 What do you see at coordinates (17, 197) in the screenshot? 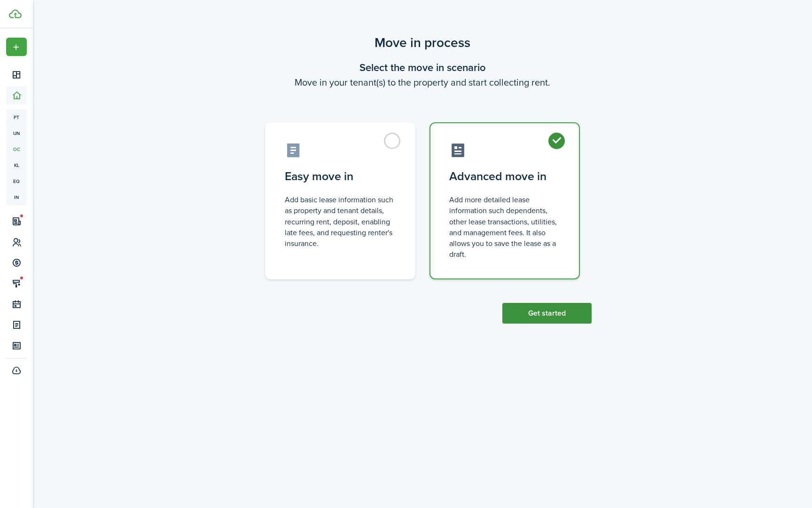
I see `a: in` at bounding box center [17, 197].